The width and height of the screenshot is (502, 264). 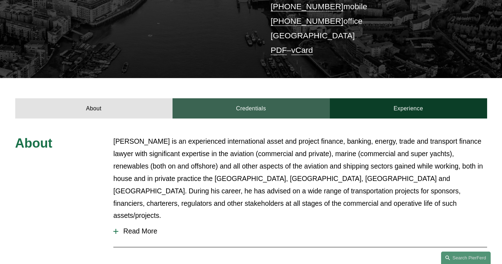 What do you see at coordinates (466, 257) in the screenshot?
I see `a: Search this site` at bounding box center [466, 257].